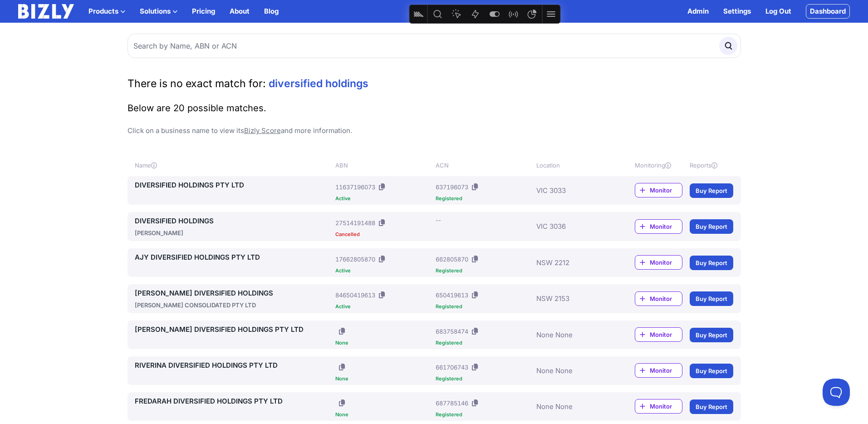 Image resolution: width=868 pixels, height=424 pixels. I want to click on div: Monitoring, so click(658, 165).